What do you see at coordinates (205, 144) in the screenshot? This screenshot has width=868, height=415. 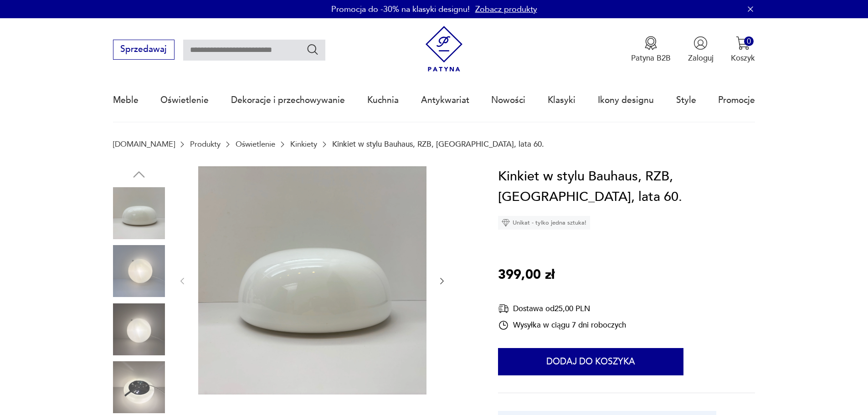 I see `a: Produkty` at bounding box center [205, 144].